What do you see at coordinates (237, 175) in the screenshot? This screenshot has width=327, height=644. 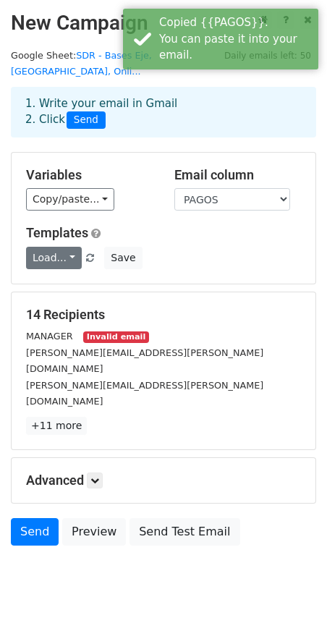 I see `h5: Email column` at bounding box center [237, 175].